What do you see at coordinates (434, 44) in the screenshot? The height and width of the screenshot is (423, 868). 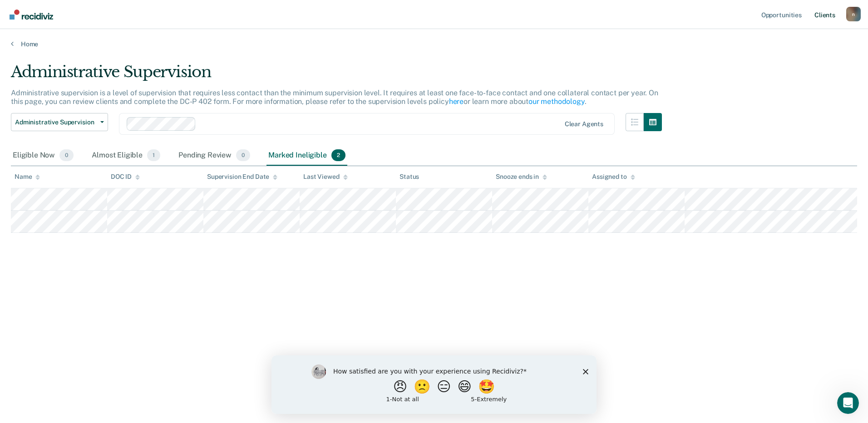 I see `a: Home` at bounding box center [434, 44].